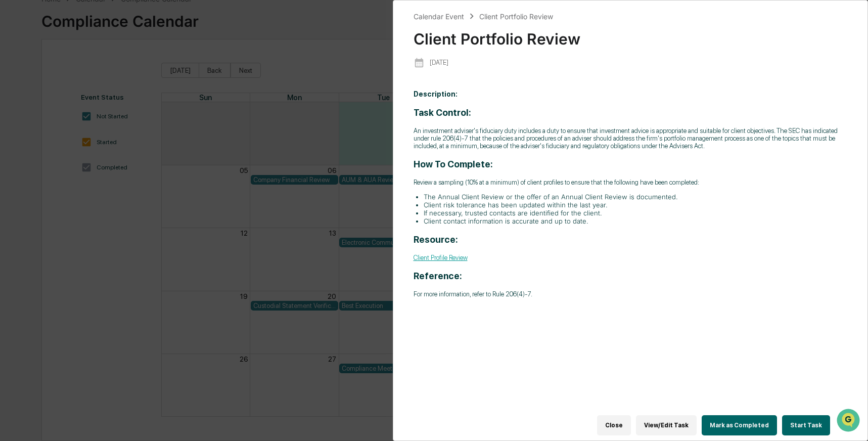 This screenshot has width=868, height=441. What do you see at coordinates (635, 196) in the screenshot?
I see `li: The Annual Client Review or the offer of an Annual Client Review is documented.` at bounding box center [635, 196].